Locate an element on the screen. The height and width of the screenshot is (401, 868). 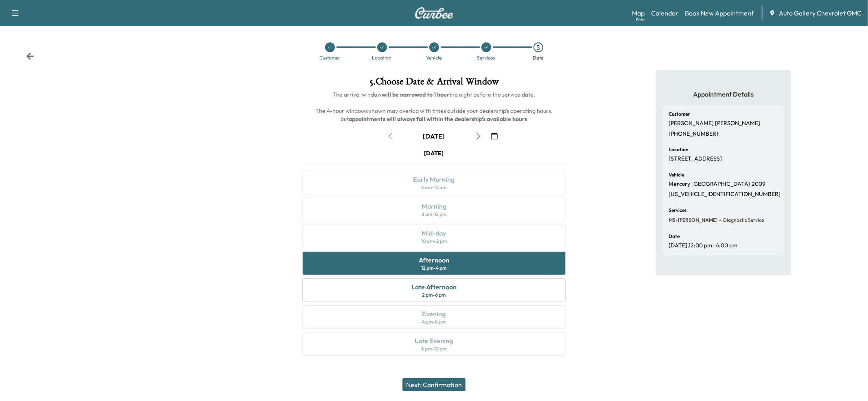
div: Date is located at coordinates (538, 58).